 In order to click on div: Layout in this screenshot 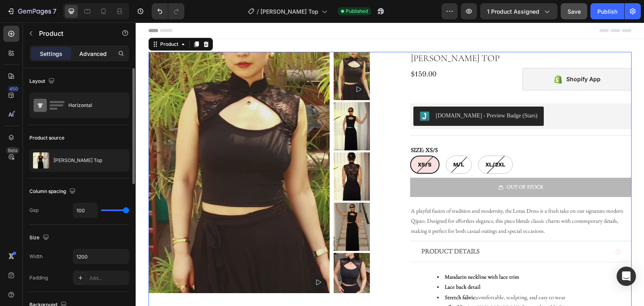, I will do `click(43, 82)`.